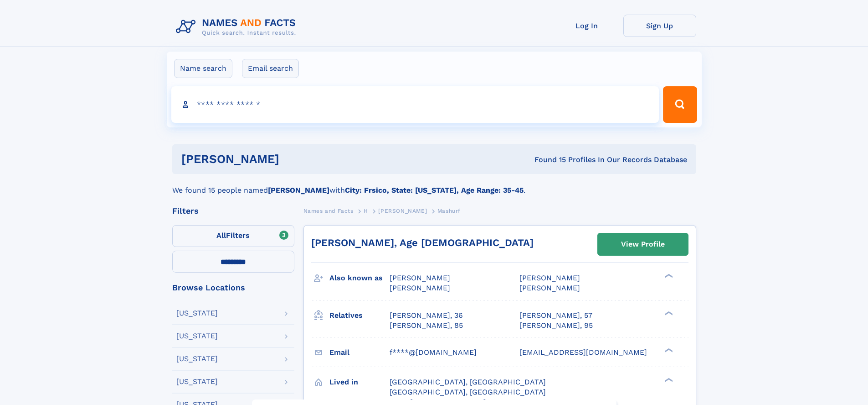 The height and width of the screenshot is (405, 868). I want to click on h3: Lived in, so click(359, 382).